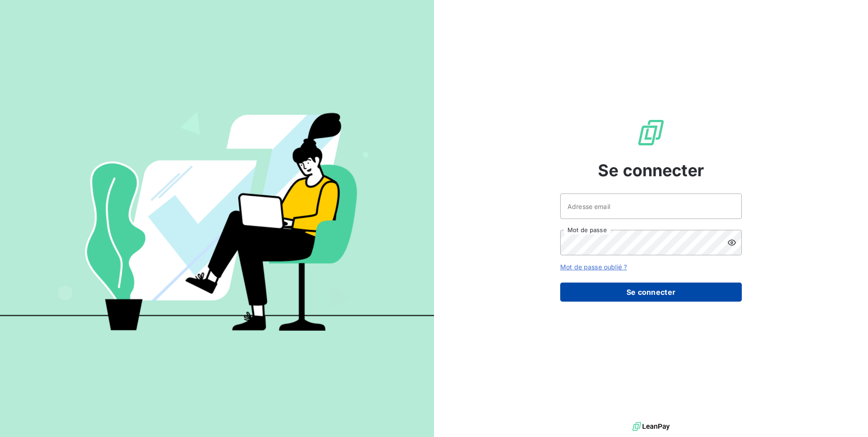  What do you see at coordinates (651, 427) in the screenshot?
I see `img: logo` at bounding box center [651, 427].